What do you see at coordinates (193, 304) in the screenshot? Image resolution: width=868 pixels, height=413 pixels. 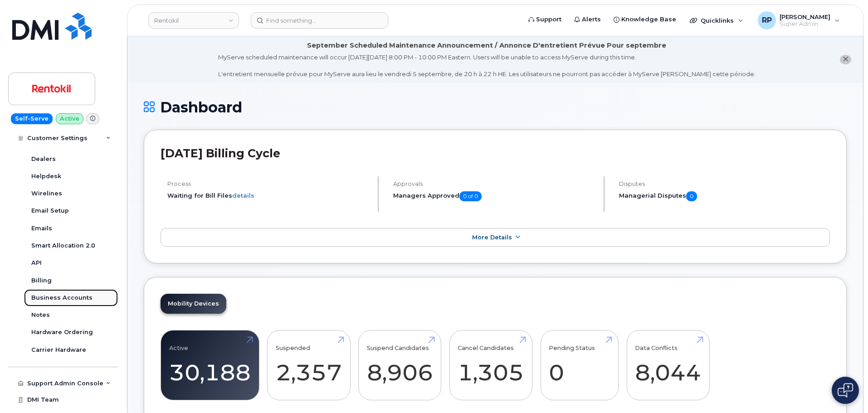 I see `a: Mobility Devices` at bounding box center [193, 304].